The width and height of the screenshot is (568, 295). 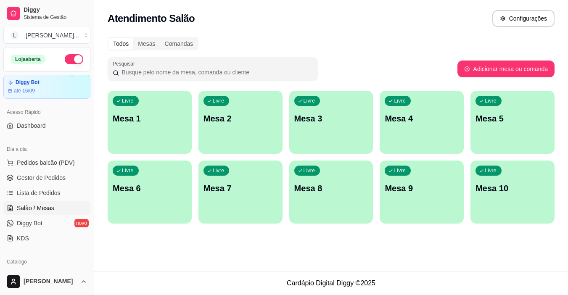 I want to click on span: L, so click(x=15, y=35).